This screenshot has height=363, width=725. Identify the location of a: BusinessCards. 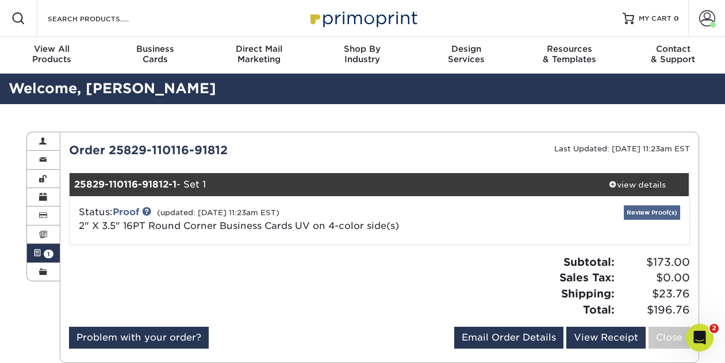
(155, 55).